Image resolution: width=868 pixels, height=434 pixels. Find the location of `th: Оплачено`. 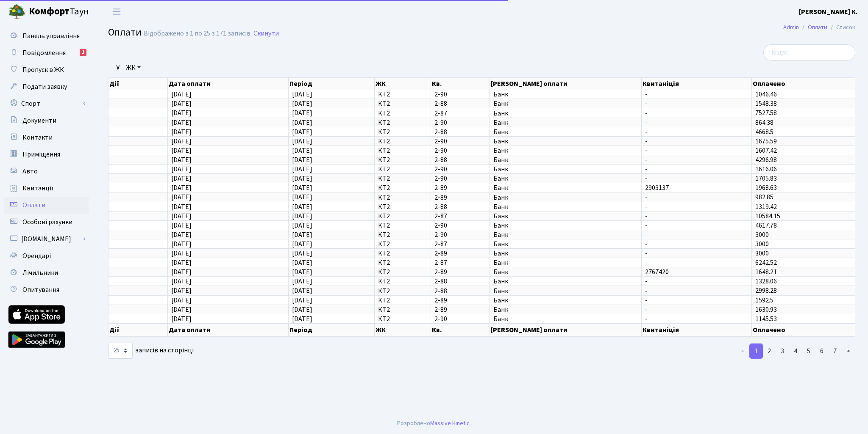

th: Оплачено is located at coordinates (804, 330).